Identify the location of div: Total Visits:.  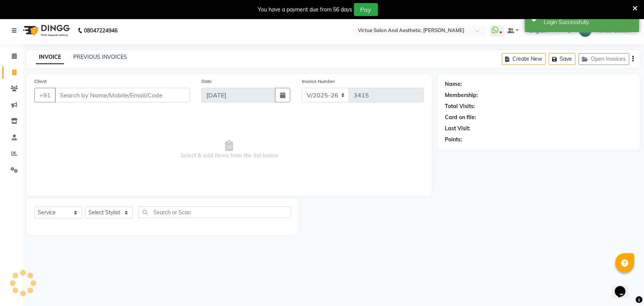
(460, 106).